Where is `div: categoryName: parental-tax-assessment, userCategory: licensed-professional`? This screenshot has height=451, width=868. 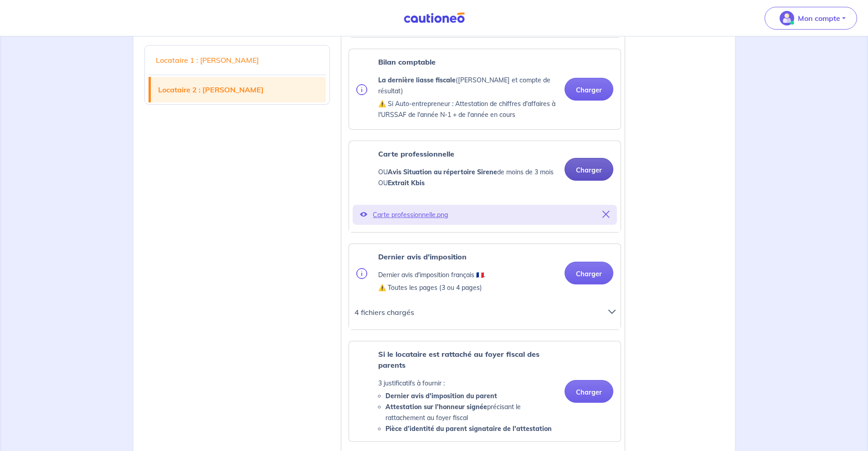 div: categoryName: parental-tax-assessment, userCategory: licensed-professional is located at coordinates (484, 391).